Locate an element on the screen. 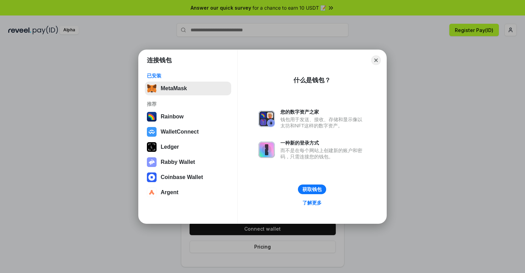  img: svg+xml,%3Csvg%20fill%3D%22none%22%20height%3D%2233%22%20viewBox%3D%220%200%2035%2033%22%20width%... is located at coordinates (152, 88).